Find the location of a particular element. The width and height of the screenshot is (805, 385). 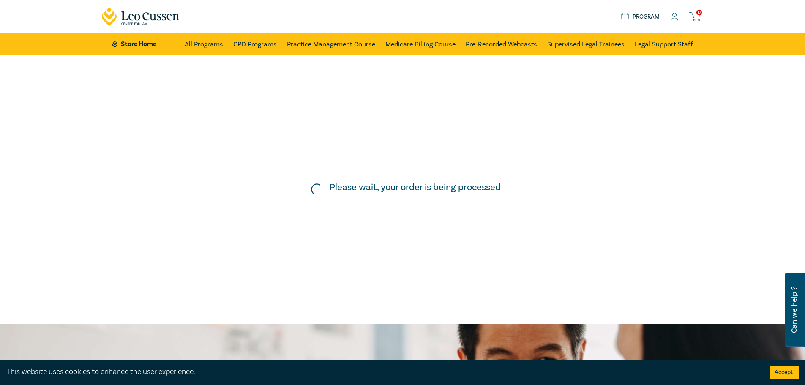

a: Medicare Billing Course is located at coordinates (421, 44).